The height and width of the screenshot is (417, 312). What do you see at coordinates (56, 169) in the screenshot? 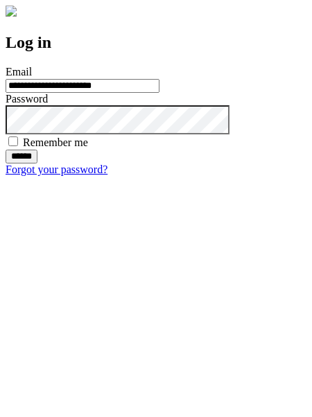
I see `a: Forgot your password?` at bounding box center [56, 169].